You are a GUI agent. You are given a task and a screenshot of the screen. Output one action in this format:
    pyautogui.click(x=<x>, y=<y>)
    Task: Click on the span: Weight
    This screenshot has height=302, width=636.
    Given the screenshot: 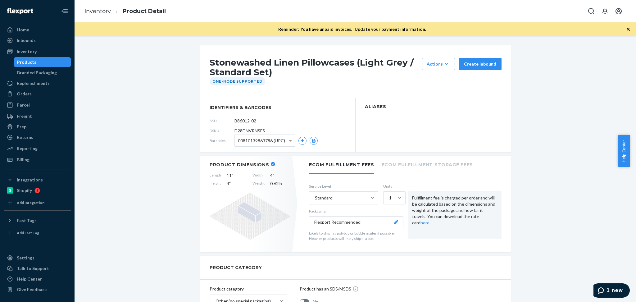 What is the action you would take?
    pyautogui.click(x=258, y=184)
    